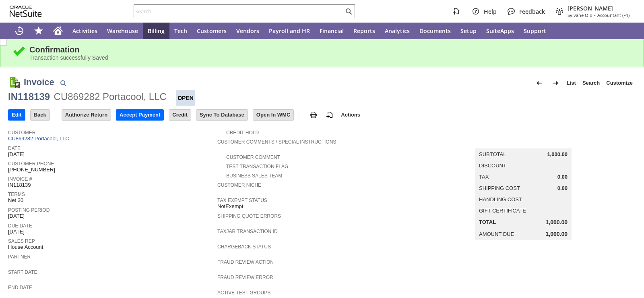  Describe the element at coordinates (488, 222) in the screenshot. I see `a: Total` at that location.